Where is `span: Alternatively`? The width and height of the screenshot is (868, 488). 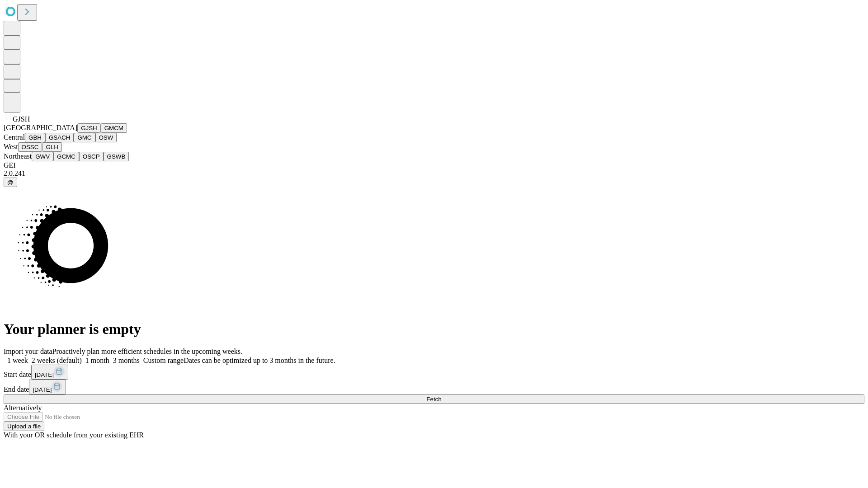 span: Alternatively is located at coordinates (23, 408).